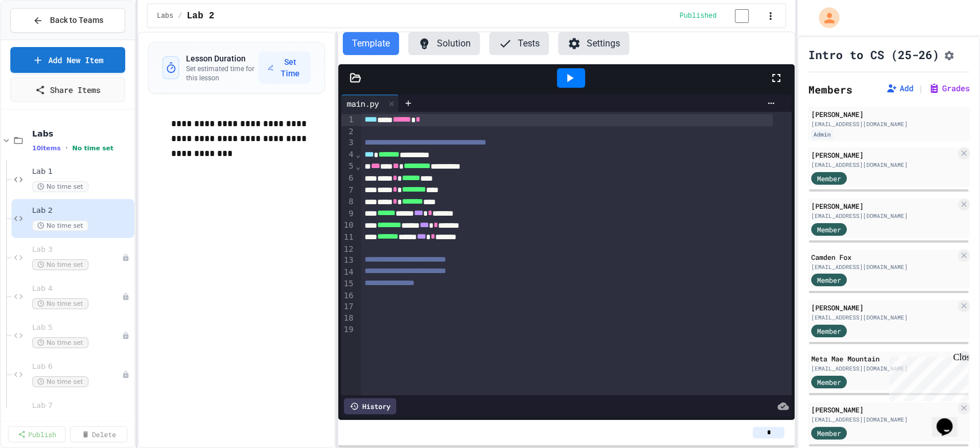  What do you see at coordinates (222, 74) in the screenshot?
I see `p: Set estimated time for this lesson` at bounding box center [222, 74].